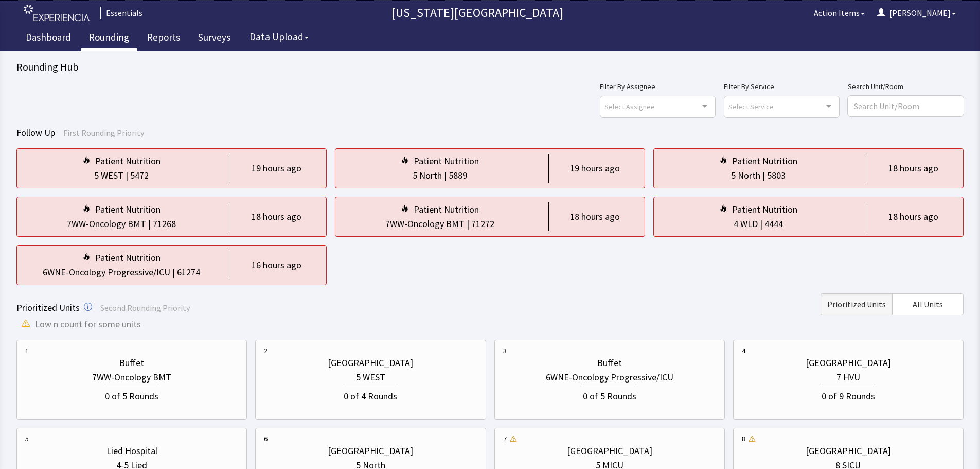 Image resolution: width=980 pixels, height=469 pixels. Describe the element at coordinates (57, 13) in the screenshot. I see `img: experiencia_logo.png` at that location.